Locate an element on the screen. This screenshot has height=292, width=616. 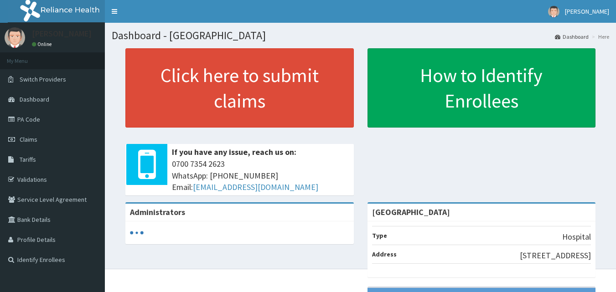
b: Administrators is located at coordinates (157, 212).